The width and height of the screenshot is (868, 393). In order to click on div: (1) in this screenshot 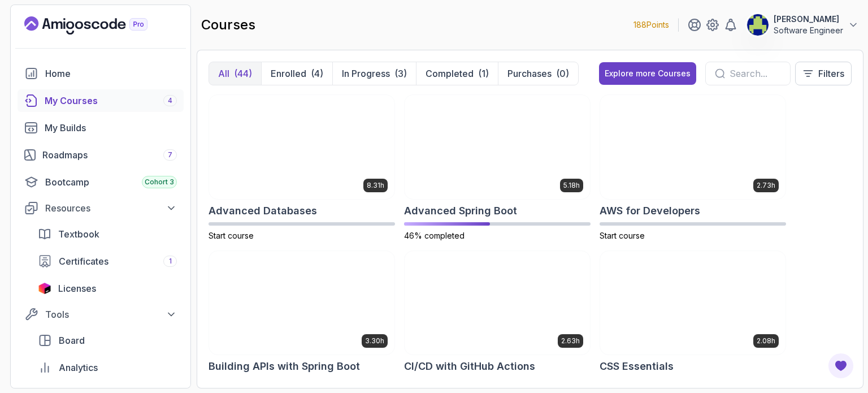, I will do `click(483, 73)`.